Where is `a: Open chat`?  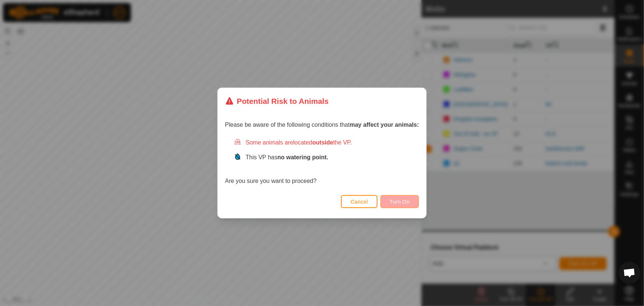 a: Open chat is located at coordinates (629, 273).